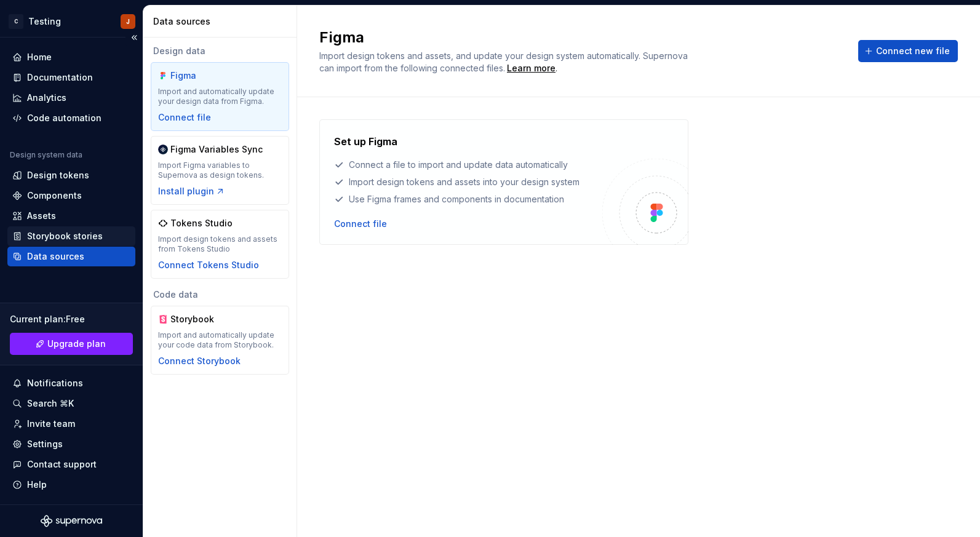  I want to click on div: Search ⌘K, so click(50, 403).